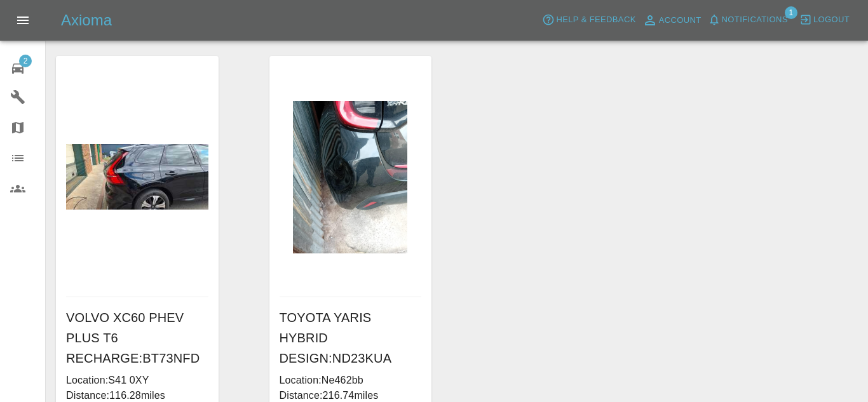  Describe the element at coordinates (824, 20) in the screenshot. I see `button: Logout` at that location.